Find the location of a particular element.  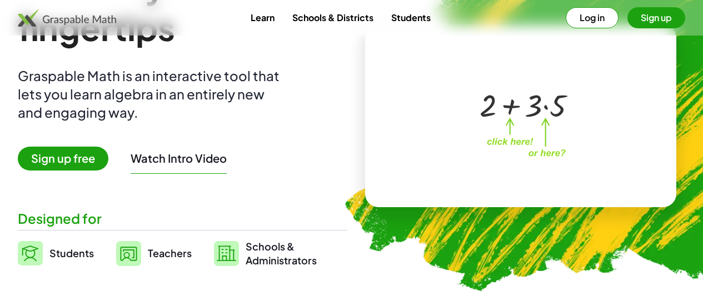

a: Schools & Districts is located at coordinates (333, 17).